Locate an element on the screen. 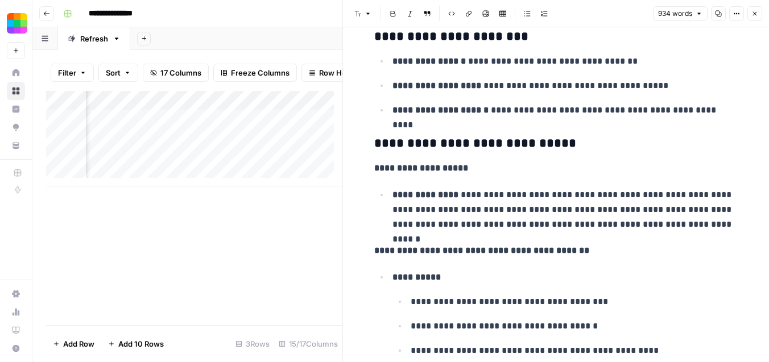 The image size is (769, 362). a: Browse is located at coordinates (16, 91).